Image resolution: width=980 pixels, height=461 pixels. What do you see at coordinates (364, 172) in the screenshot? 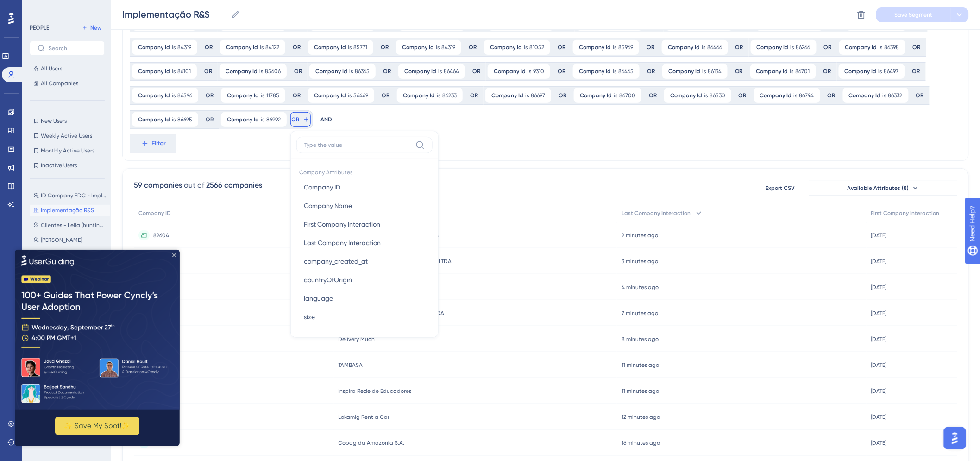
I see `span: Company Attributes` at bounding box center [364, 172].